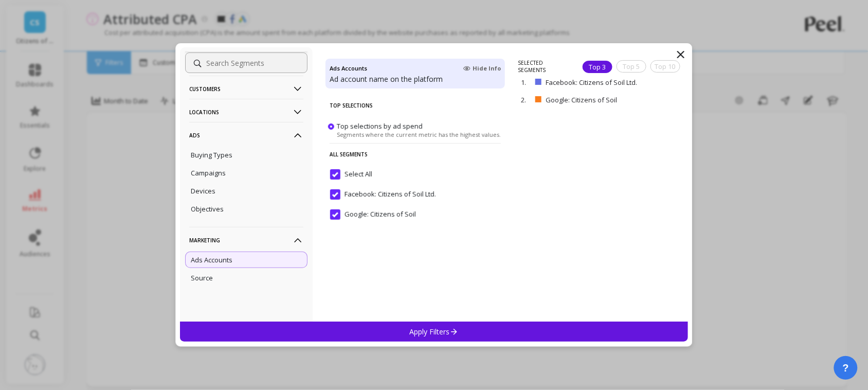 This screenshot has height=390, width=868. What do you see at coordinates (246, 63) in the screenshot?
I see `input: Search Segments` at bounding box center [246, 63].